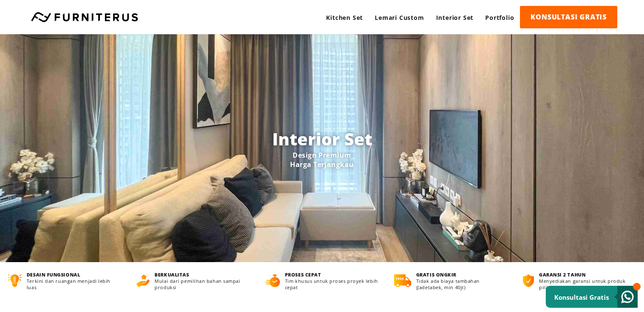 The width and height of the screenshot is (644, 312). What do you see at coordinates (74, 284) in the screenshot?
I see `p: Terkini dan ruangan menjadi lebih luas` at bounding box center [74, 284].